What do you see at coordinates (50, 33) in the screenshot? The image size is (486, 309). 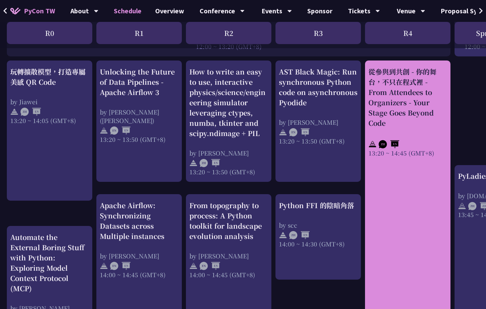 I see `div: R0` at bounding box center [50, 33].